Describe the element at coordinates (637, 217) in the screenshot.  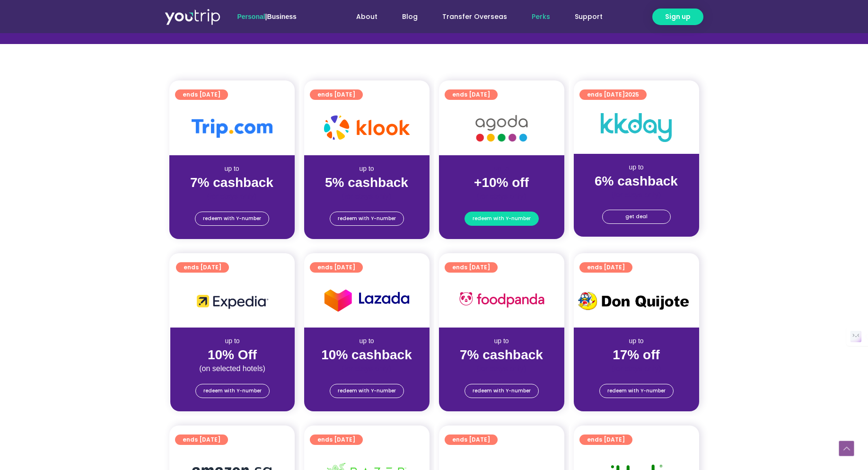
I see `span: get deal` at that location.